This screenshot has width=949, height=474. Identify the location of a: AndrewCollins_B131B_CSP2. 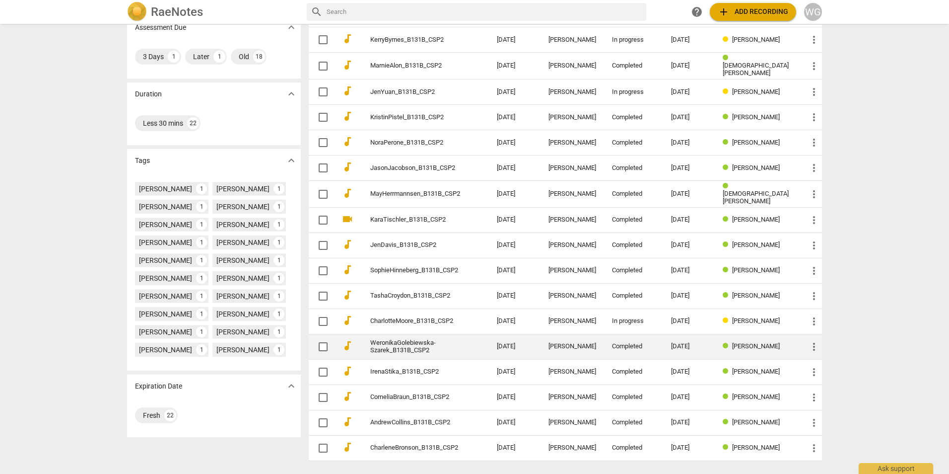
(416, 422).